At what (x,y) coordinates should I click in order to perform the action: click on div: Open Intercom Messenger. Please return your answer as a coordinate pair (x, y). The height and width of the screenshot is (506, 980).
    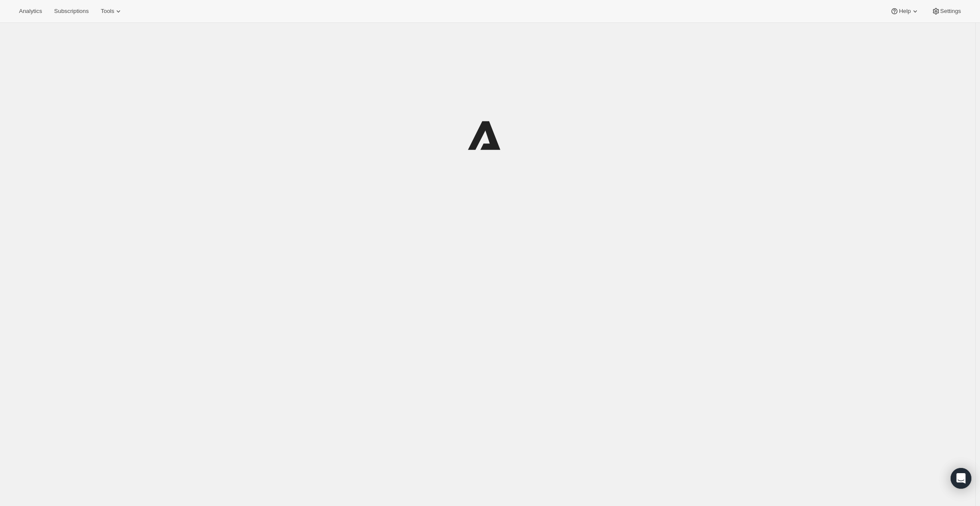
    Looking at the image, I should click on (961, 478).